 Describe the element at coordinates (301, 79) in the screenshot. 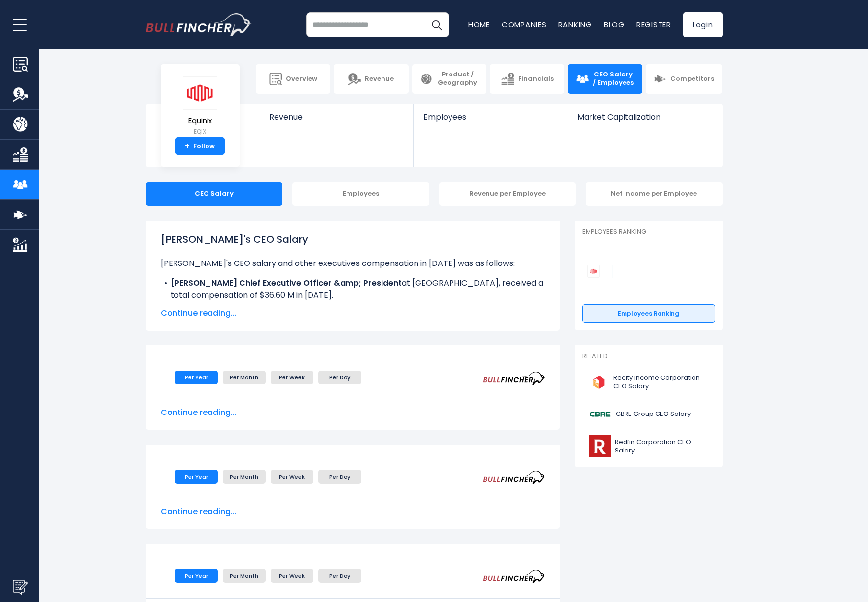

I see `span: Overview` at that location.